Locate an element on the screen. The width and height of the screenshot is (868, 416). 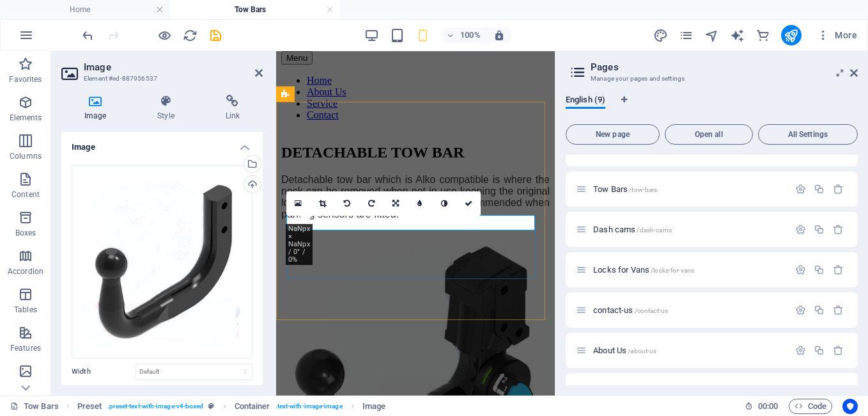
button: All Settings is located at coordinates (808, 135).